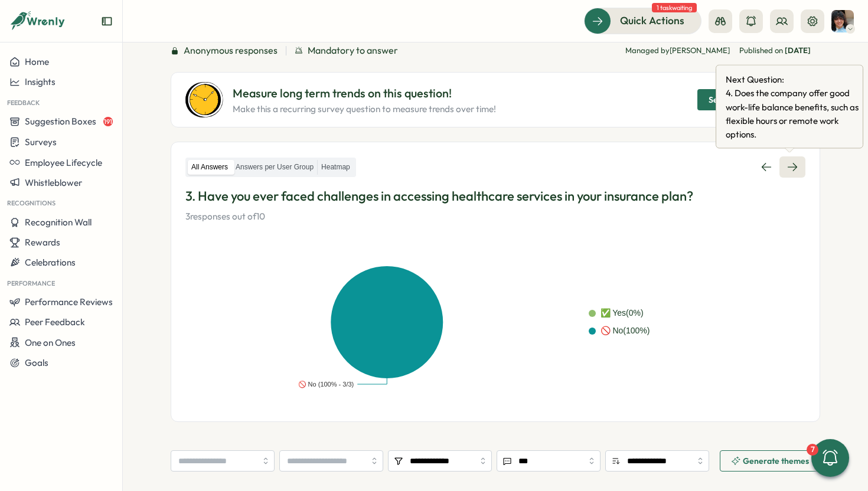  What do you see at coordinates (51, 262) in the screenshot?
I see `span: Celebrations` at bounding box center [51, 262].